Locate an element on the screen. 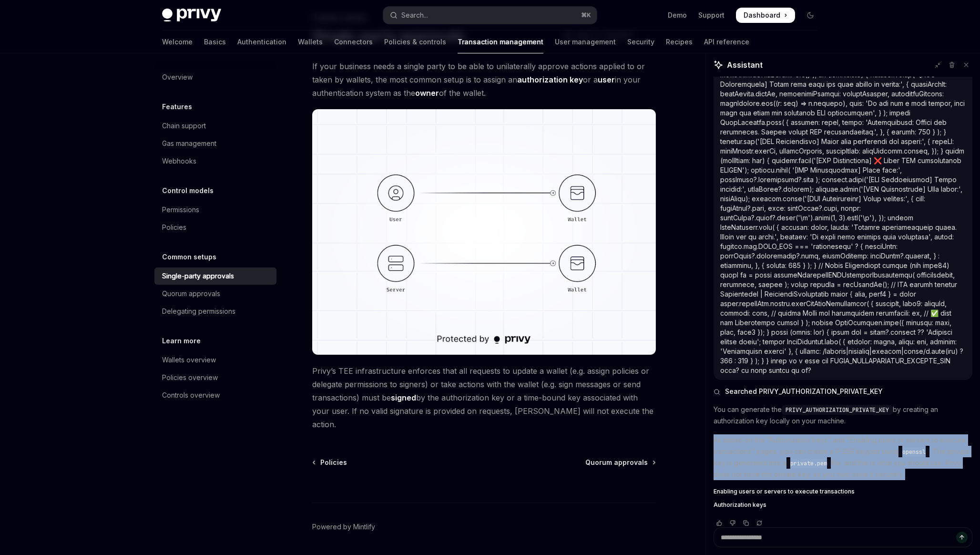 This screenshot has width=980, height=555. h5: Common setups is located at coordinates (189, 257).